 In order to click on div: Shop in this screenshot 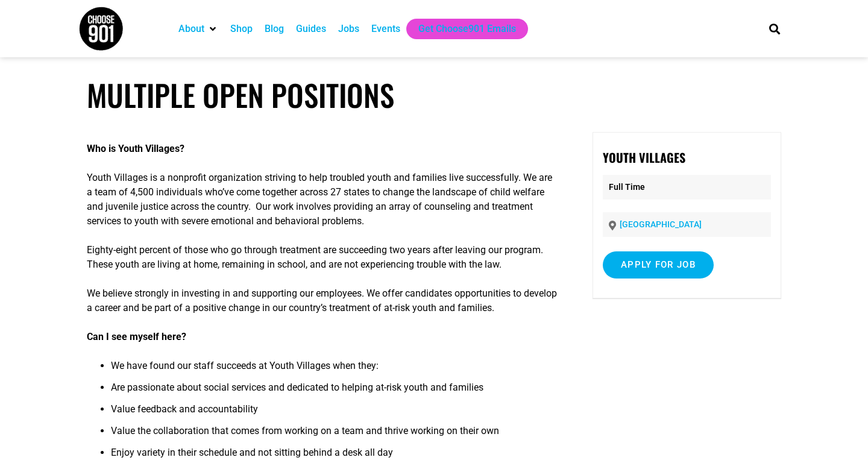, I will do `click(241, 29)`.